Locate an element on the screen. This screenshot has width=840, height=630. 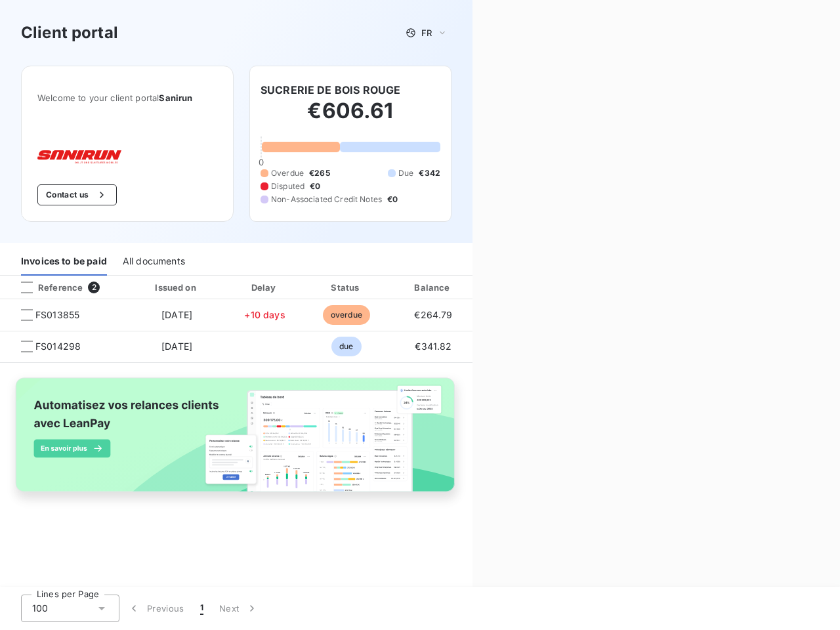
span: Sanirun is located at coordinates (175, 98).